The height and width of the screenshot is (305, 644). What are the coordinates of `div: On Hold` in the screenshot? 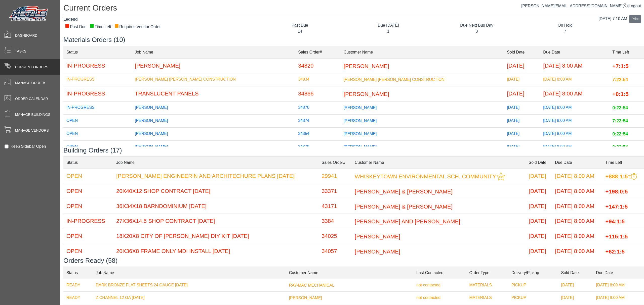 It's located at (565, 25).